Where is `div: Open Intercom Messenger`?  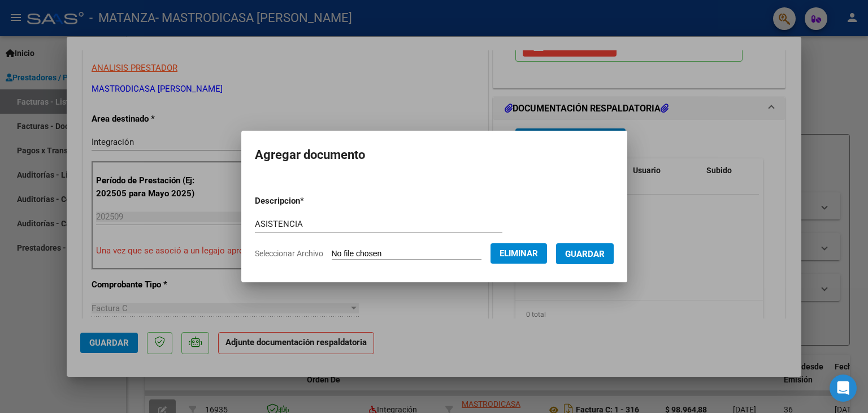
div: Open Intercom Messenger is located at coordinates (843, 388).